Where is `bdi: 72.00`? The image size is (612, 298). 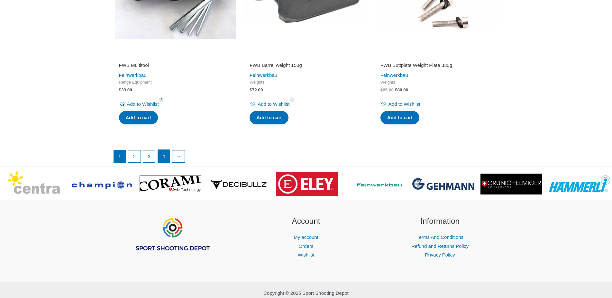 bdi: 72.00 is located at coordinates (256, 90).